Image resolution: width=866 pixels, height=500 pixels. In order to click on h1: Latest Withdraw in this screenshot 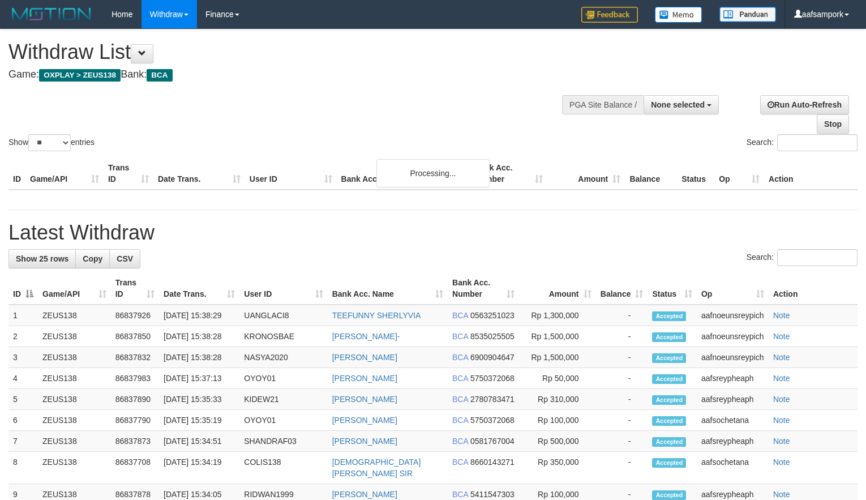, I will do `click(433, 233)`.